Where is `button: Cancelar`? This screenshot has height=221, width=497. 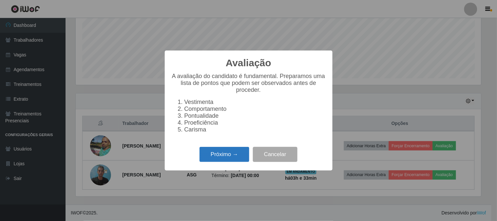 button: Cancelar is located at coordinates (275, 154).